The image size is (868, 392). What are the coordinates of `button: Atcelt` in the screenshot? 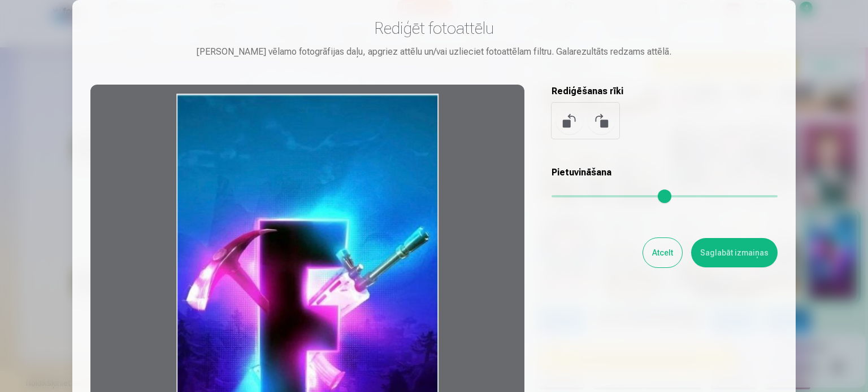 It's located at (662, 253).